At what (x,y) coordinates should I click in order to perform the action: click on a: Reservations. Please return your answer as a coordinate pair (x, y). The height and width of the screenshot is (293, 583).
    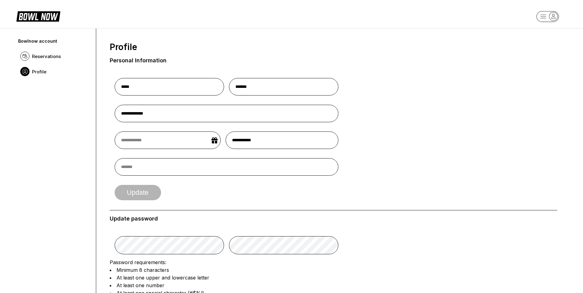
    Looking at the image, I should click on (54, 56).